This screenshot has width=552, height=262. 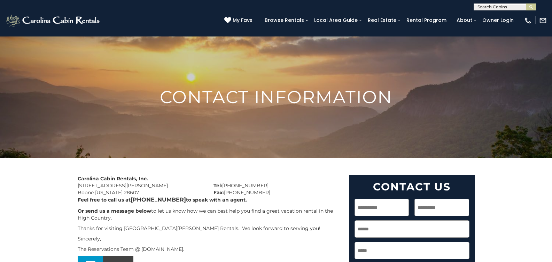 I want to click on p: Sincerely,, so click(x=208, y=239).